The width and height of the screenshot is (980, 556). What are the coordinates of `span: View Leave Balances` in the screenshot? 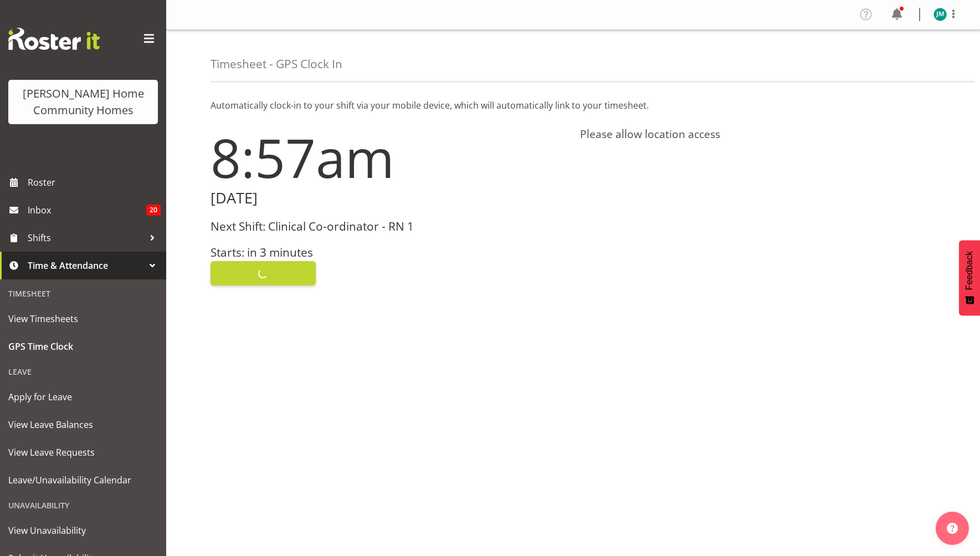 It's located at (83, 424).